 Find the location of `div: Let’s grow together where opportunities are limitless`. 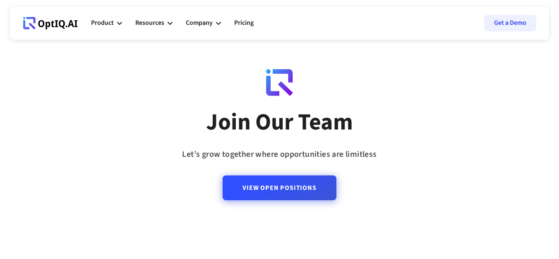

div: Let’s grow together where opportunities are limitless is located at coordinates (279, 154).